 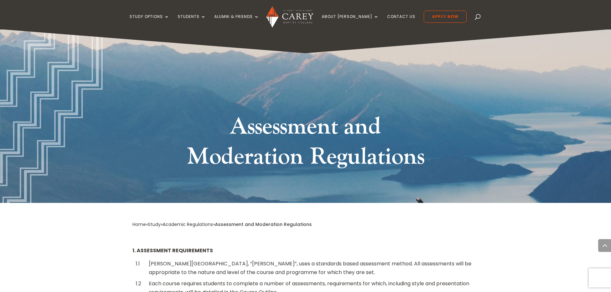 I want to click on span: Assessment and Moderation Regulations, so click(x=263, y=224).